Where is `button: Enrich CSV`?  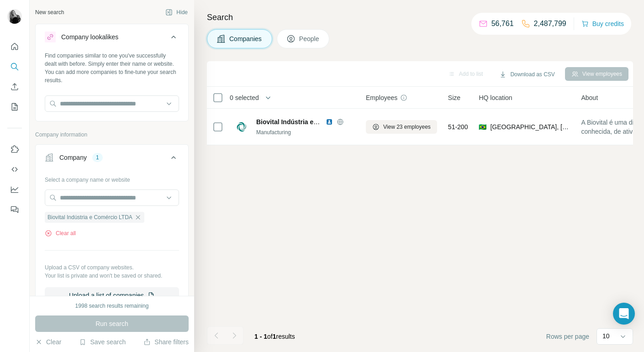
button: Enrich CSV is located at coordinates (14, 87).